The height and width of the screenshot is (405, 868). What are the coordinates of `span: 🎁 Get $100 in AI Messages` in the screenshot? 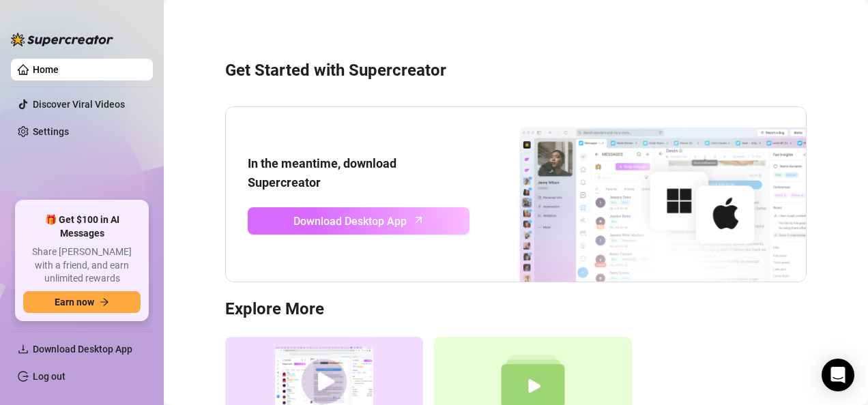 It's located at (82, 226).